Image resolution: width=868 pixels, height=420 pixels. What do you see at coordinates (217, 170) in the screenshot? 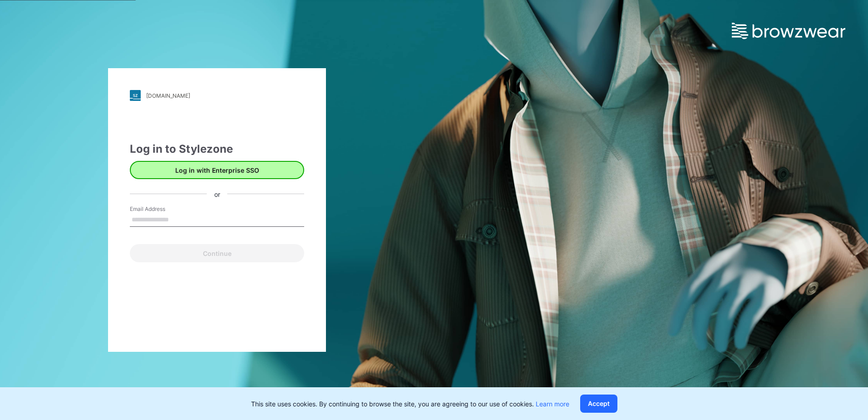
I see `button: Log in with Enterprise SSO` at bounding box center [217, 170].